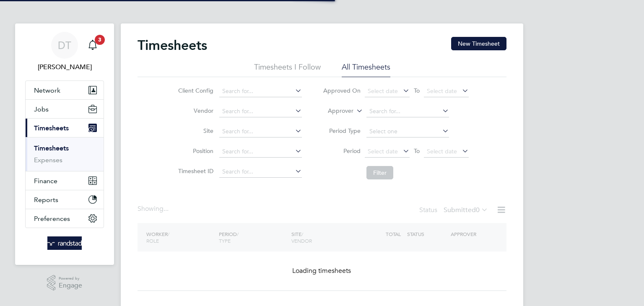 This screenshot has width=644, height=306. I want to click on a: 3, so click(93, 45).